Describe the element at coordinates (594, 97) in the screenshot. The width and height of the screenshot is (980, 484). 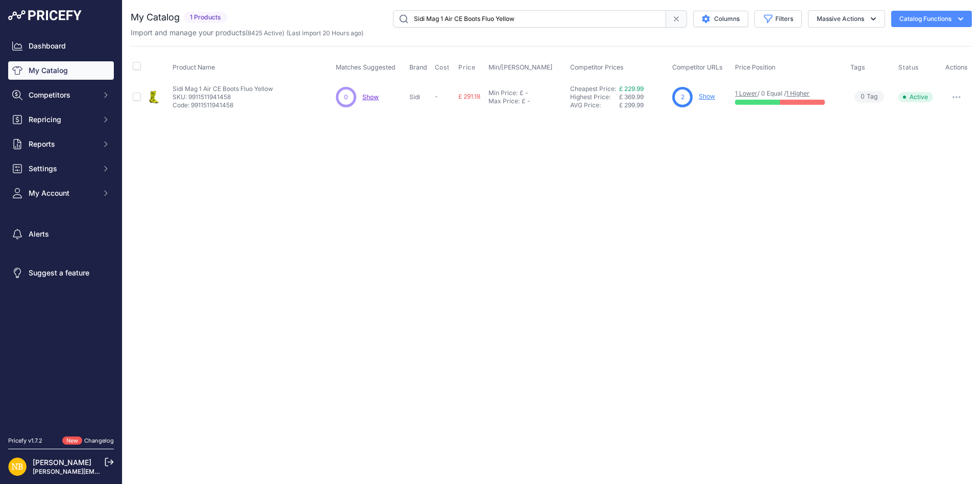
I see `div: Highest Price:` at that location.